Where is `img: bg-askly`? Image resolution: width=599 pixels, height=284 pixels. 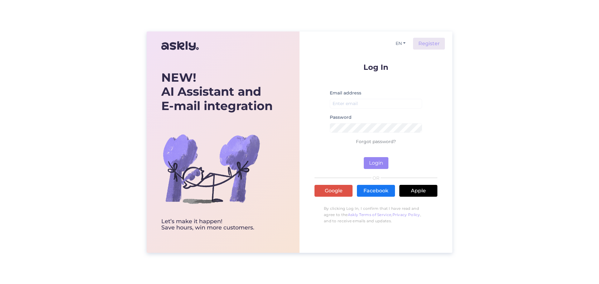
img: bg-askly is located at coordinates (211, 169).